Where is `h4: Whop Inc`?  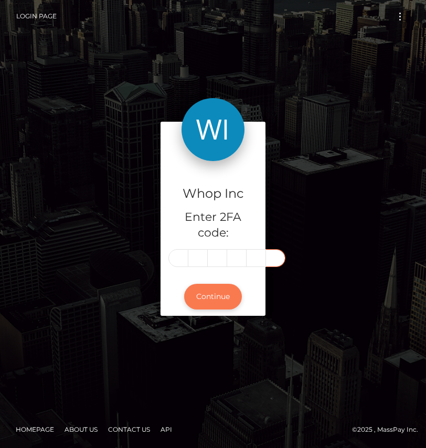
h4: Whop Inc is located at coordinates (213, 193).